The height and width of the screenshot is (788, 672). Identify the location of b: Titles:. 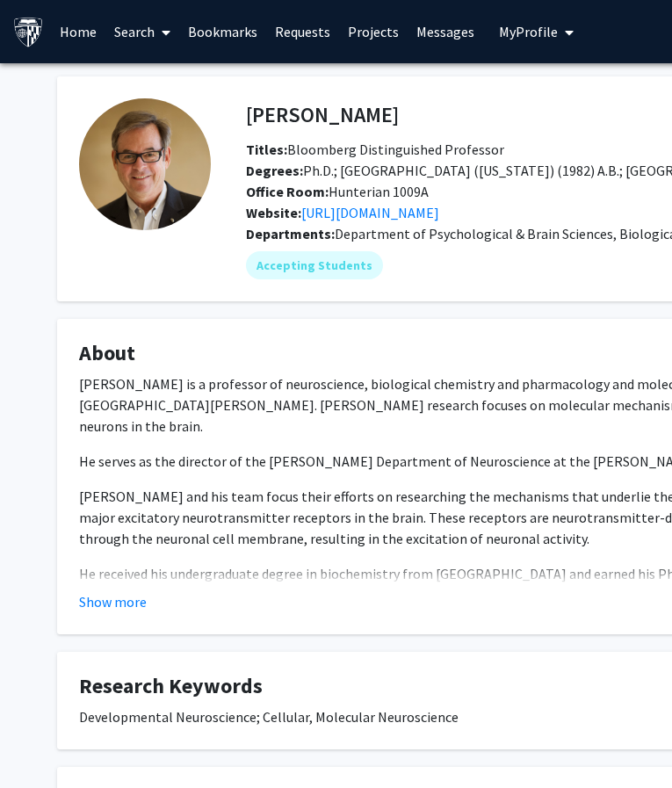
(266, 149).